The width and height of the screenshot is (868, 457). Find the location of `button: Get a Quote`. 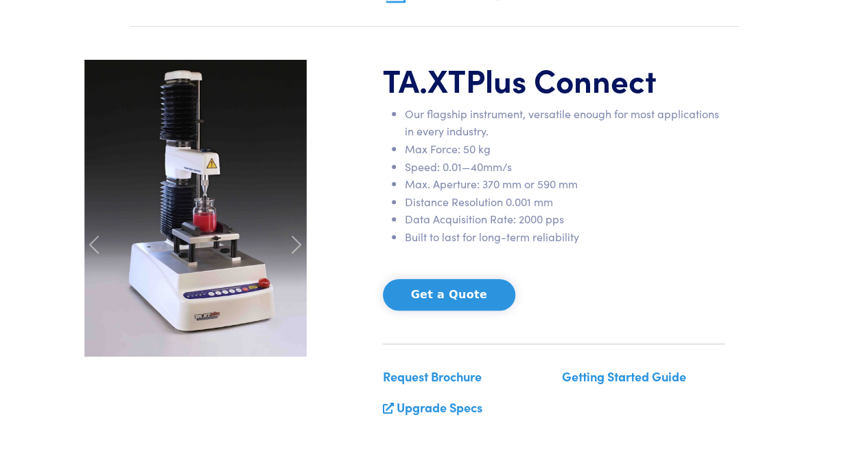

button: Get a Quote is located at coordinates (449, 295).